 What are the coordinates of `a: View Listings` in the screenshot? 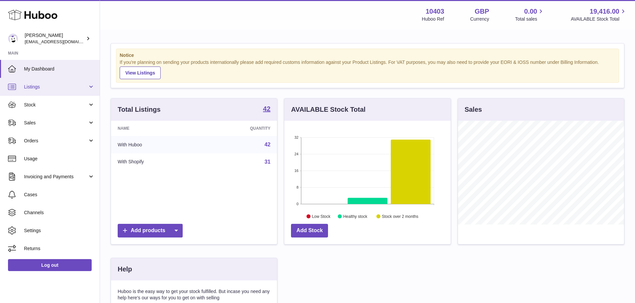 It's located at (140, 73).